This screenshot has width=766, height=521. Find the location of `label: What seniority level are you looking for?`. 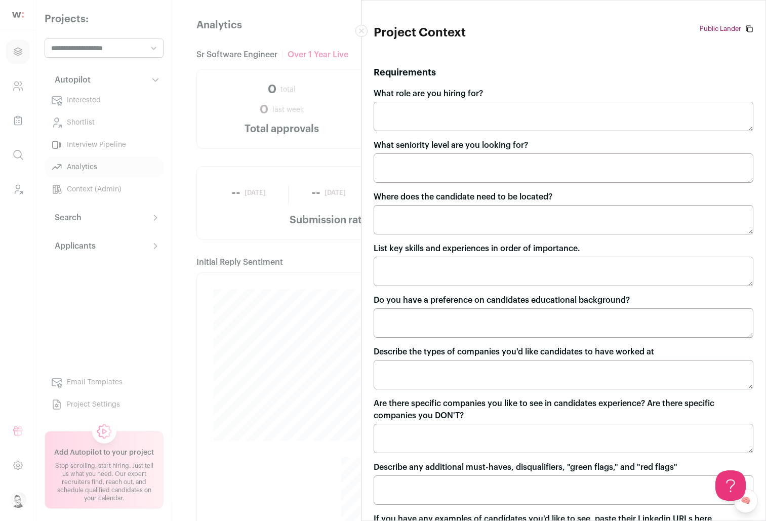

label: What seniority level are you looking for? is located at coordinates (451, 145).